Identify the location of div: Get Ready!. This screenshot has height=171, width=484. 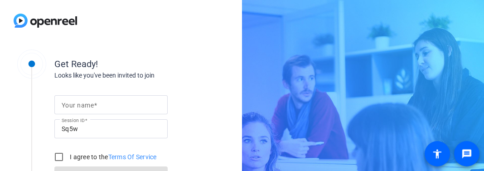
(145, 64).